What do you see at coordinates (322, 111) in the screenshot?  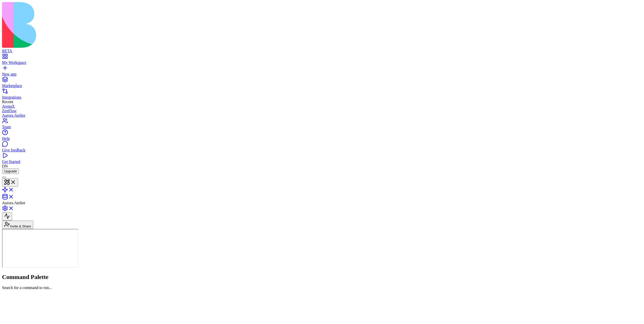 I see `div: ZenFlow` at bounding box center [322, 111].